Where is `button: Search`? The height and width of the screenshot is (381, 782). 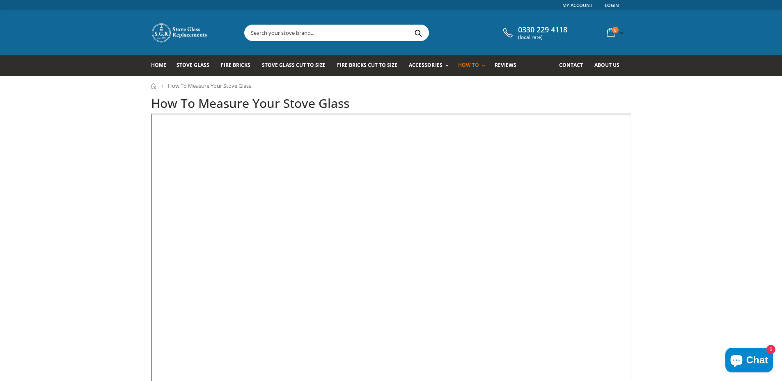
button: Search is located at coordinates (418, 33).